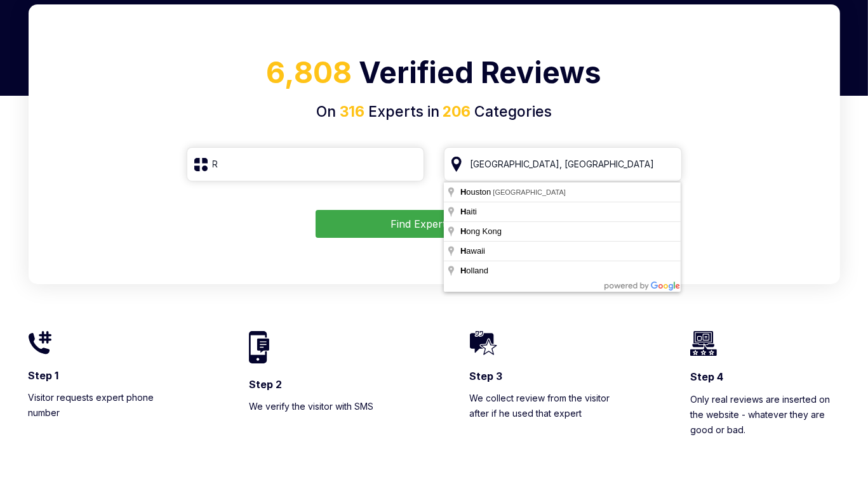  What do you see at coordinates (766, 415) in the screenshot?
I see `p: Only real reviews are inserted on the website - whatever they are good or bad.` at bounding box center [766, 415].